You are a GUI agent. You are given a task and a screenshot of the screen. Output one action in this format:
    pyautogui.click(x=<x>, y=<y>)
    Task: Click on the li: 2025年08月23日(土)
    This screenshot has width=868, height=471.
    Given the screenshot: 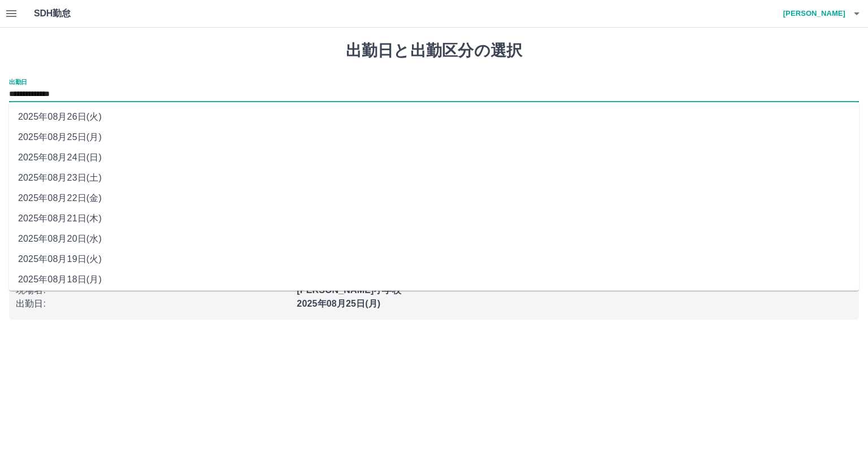 What is the action you would take?
    pyautogui.click(x=434, y=178)
    